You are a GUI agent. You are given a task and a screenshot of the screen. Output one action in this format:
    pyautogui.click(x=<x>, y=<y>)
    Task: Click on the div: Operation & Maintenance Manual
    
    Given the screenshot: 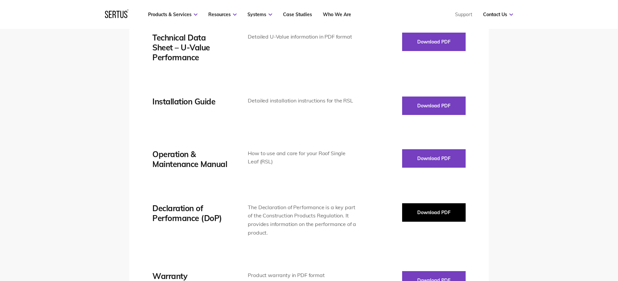 What is the action you would take?
    pyautogui.click(x=190, y=159)
    